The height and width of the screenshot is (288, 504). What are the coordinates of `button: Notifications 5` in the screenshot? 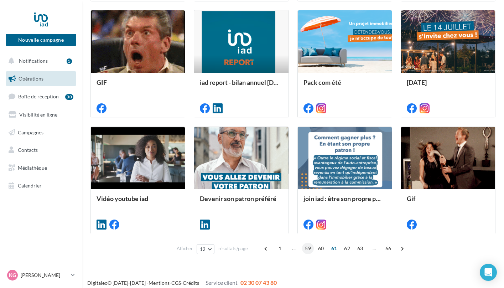 It's located at (40, 61).